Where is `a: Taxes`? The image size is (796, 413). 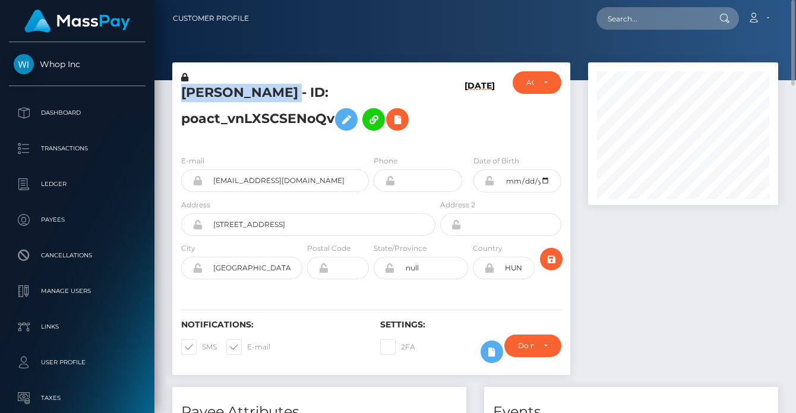
a: Taxes is located at coordinates (77, 398).